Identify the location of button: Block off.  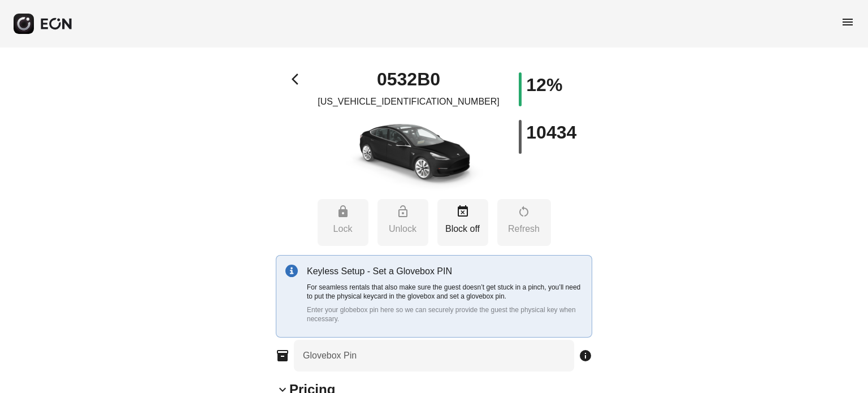
(463, 222).